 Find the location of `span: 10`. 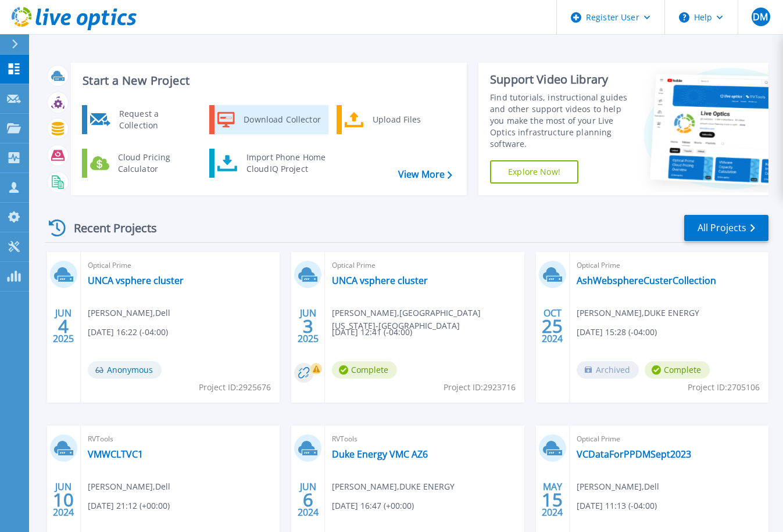

span: 10 is located at coordinates (63, 500).